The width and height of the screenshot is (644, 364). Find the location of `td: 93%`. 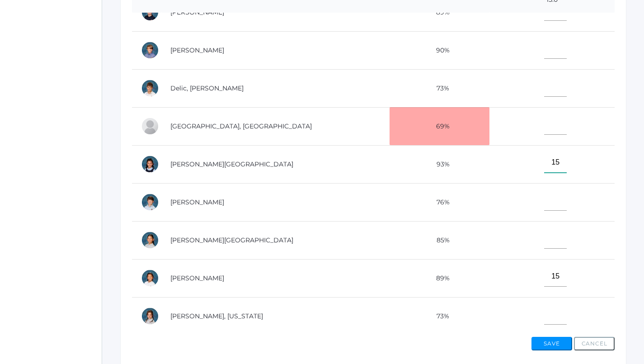

td: 93% is located at coordinates (439, 164).